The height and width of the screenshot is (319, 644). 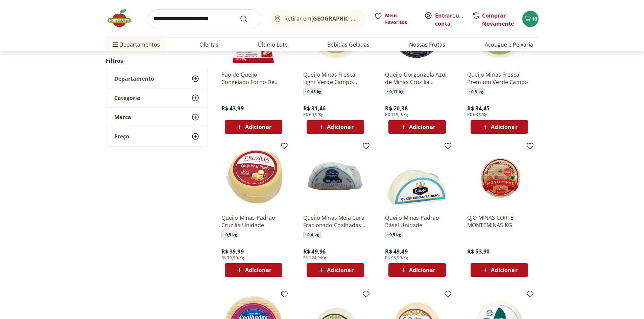 I want to click on p: Pão de Queijo Congelado Forno De Minas 820g, so click(x=253, y=78).